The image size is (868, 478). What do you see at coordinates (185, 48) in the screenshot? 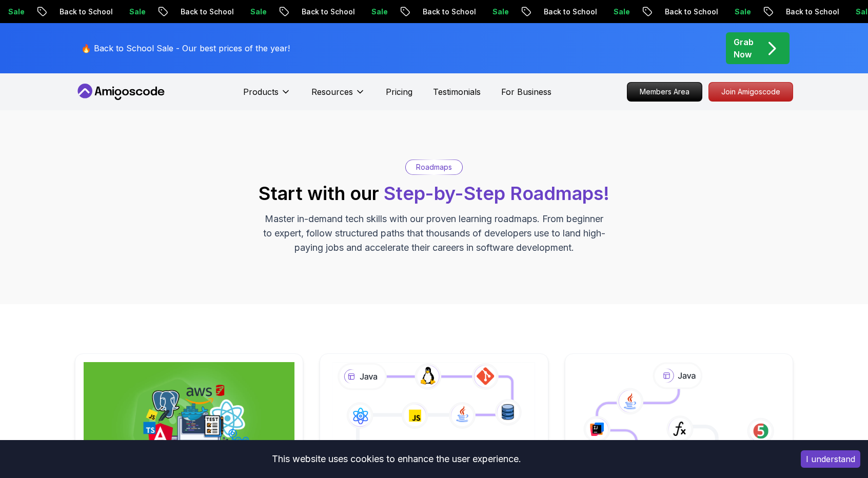
I see `p: 🔥 Back to School Sale - Our best prices of the year!` at bounding box center [185, 48].